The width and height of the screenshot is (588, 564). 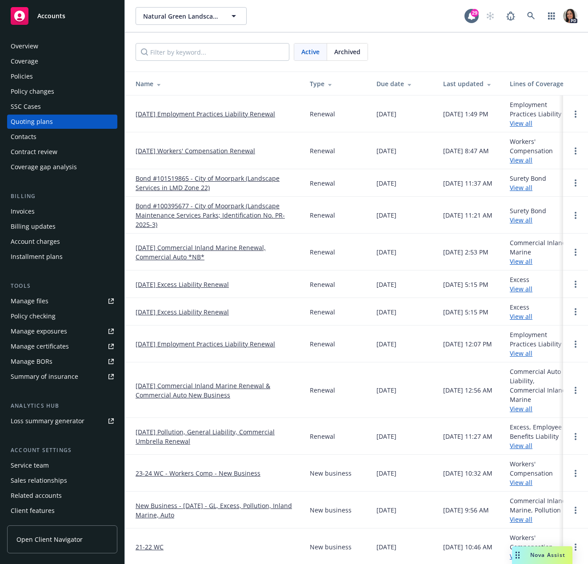 What do you see at coordinates (62, 316) in the screenshot?
I see `a: Policy checking` at bounding box center [62, 316].